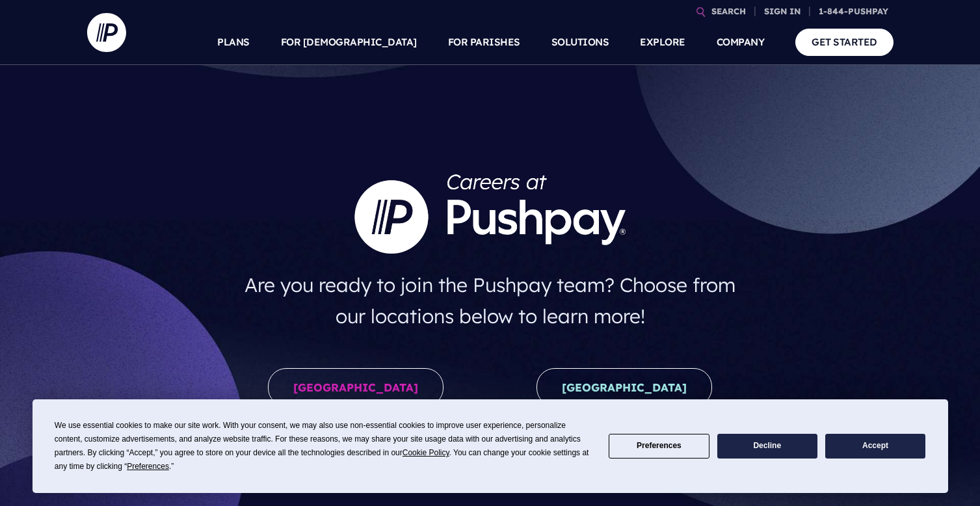 The image size is (980, 506). I want to click on div: Cookie Consent Prompt, so click(490, 446).